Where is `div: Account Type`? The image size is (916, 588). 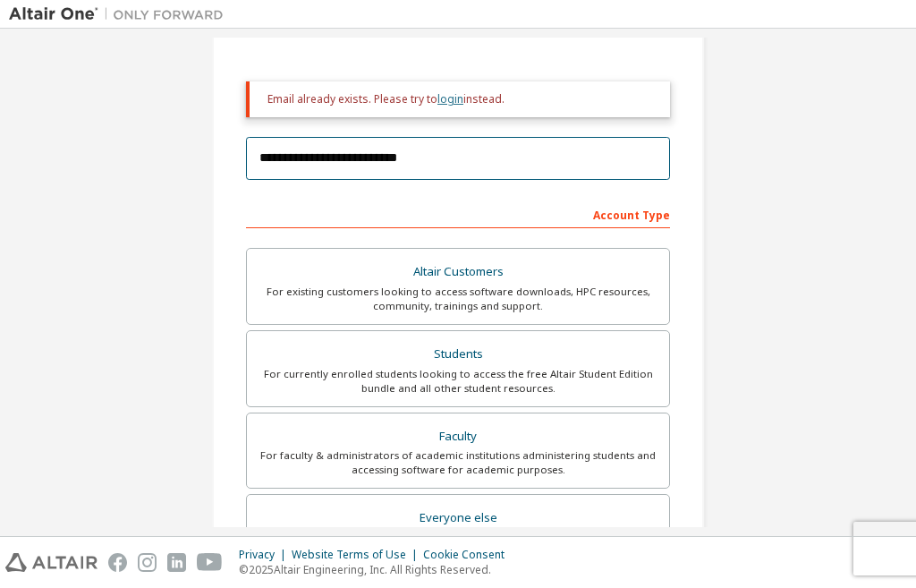
div: Account Type is located at coordinates (458, 214).